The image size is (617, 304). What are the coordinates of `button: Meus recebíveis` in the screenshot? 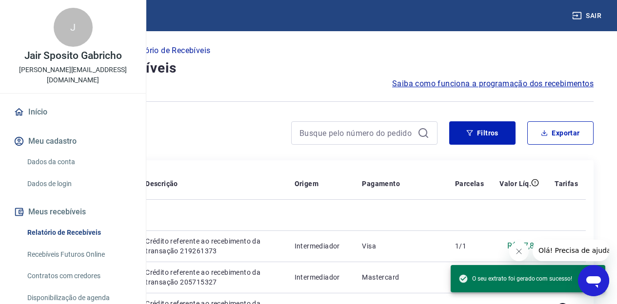 It's located at (73, 212).